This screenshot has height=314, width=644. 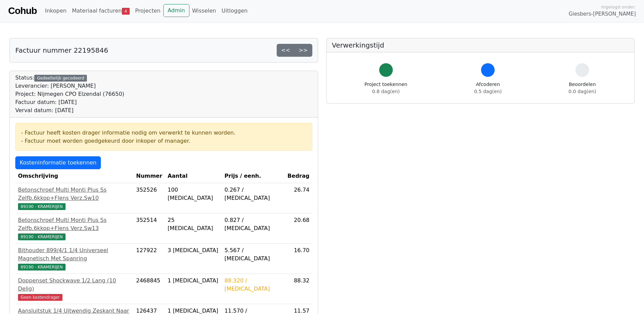 What do you see at coordinates (176, 11) in the screenshot?
I see `a: Admin` at bounding box center [176, 11].